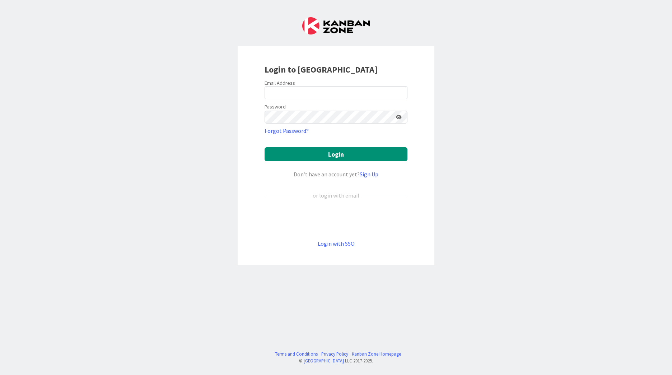  I want to click on a: Forgot Password?, so click(286, 131).